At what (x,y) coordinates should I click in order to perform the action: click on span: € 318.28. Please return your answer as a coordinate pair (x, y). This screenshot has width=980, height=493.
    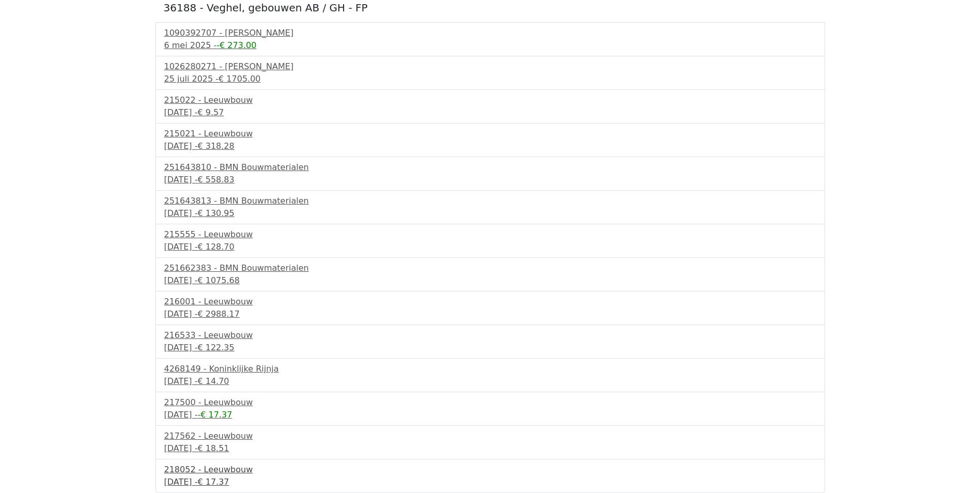
    Looking at the image, I should click on (216, 146).